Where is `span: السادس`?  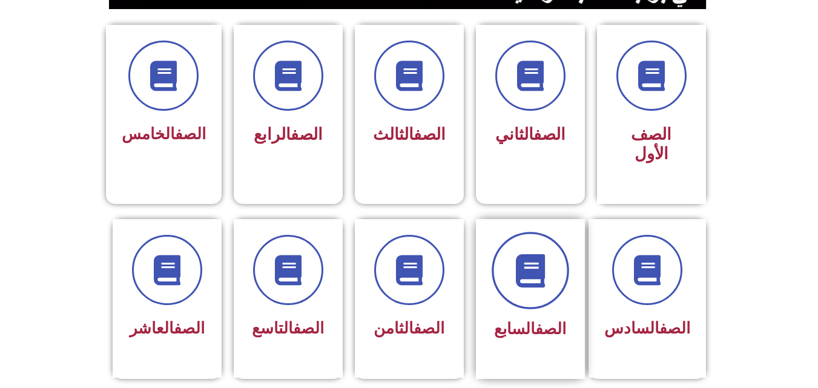 span: السادس is located at coordinates (647, 328).